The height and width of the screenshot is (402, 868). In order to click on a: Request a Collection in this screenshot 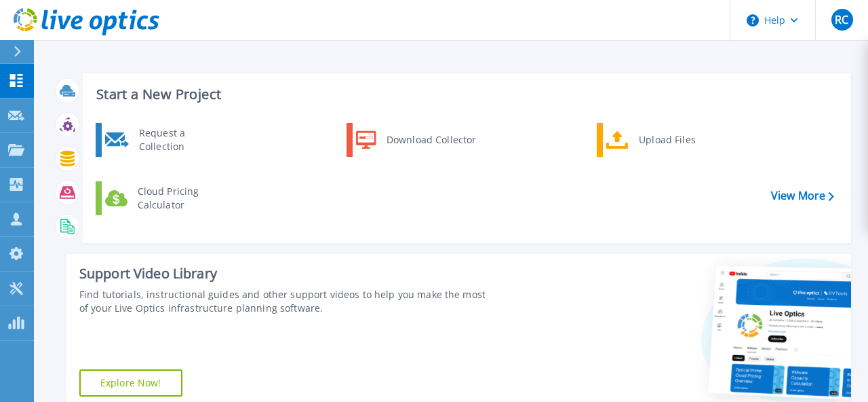, I will do `click(164, 140)`.